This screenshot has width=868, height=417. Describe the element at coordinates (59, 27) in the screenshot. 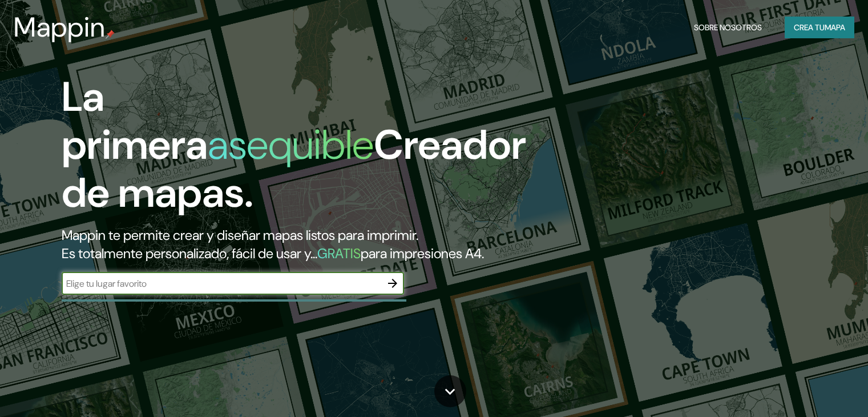

I see `font: Mappin` at that location.